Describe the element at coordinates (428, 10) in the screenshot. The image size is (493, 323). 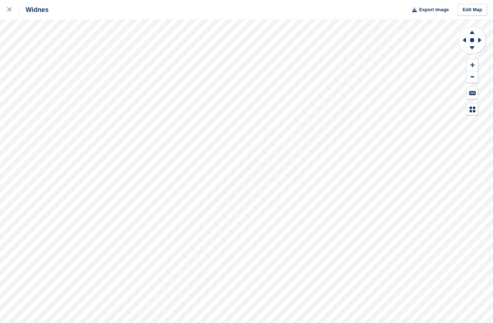
I see `button: Export Image` at that location.